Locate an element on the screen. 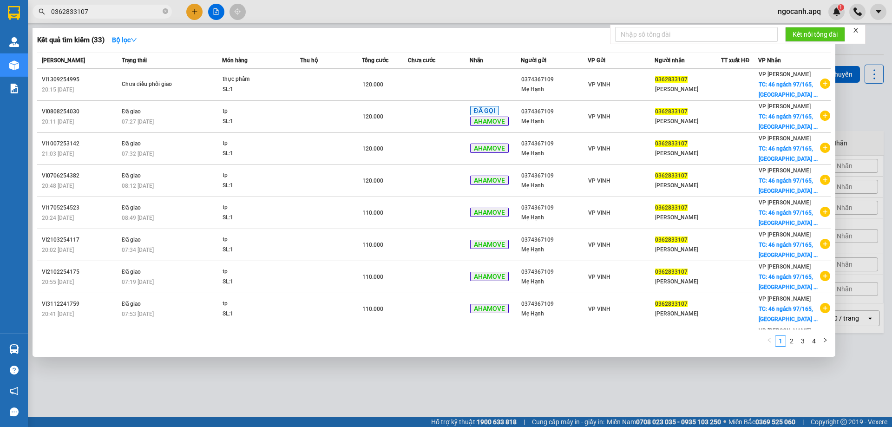 The image size is (892, 427). span: down is located at coordinates (134, 40).